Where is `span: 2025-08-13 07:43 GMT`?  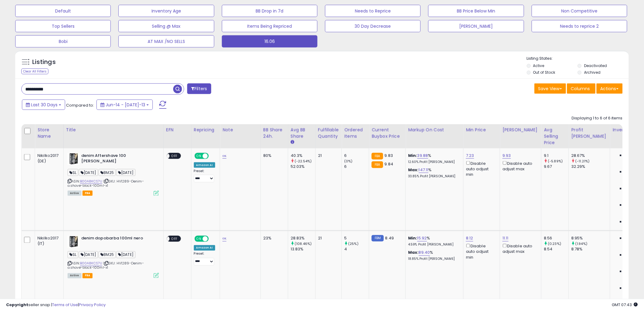
span: 2025-08-13 07:43 GMT is located at coordinates (625, 305).